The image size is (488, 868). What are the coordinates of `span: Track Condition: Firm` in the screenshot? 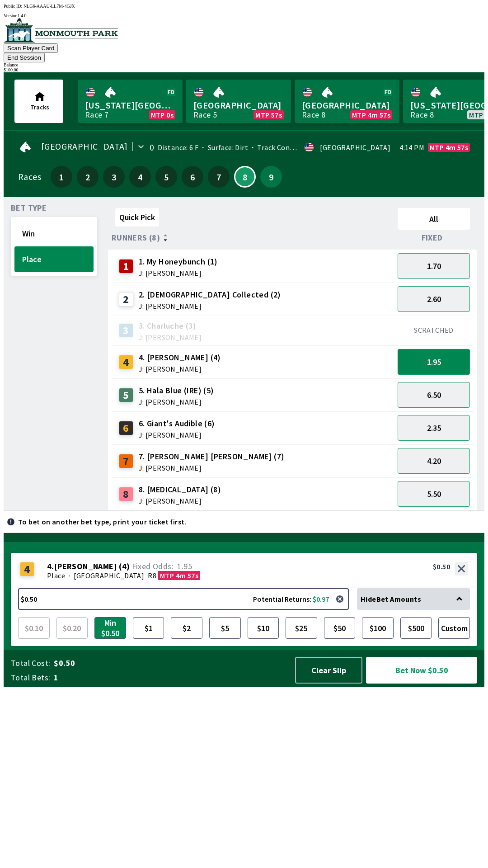 It's located at (288, 147).